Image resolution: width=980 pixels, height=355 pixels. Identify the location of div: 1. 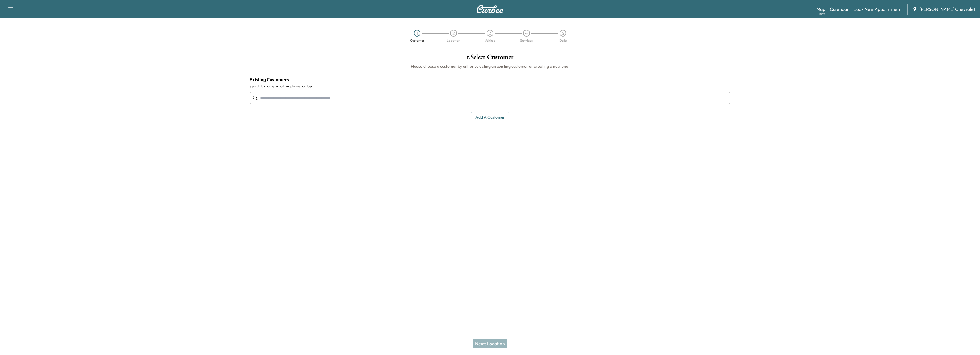
(417, 33).